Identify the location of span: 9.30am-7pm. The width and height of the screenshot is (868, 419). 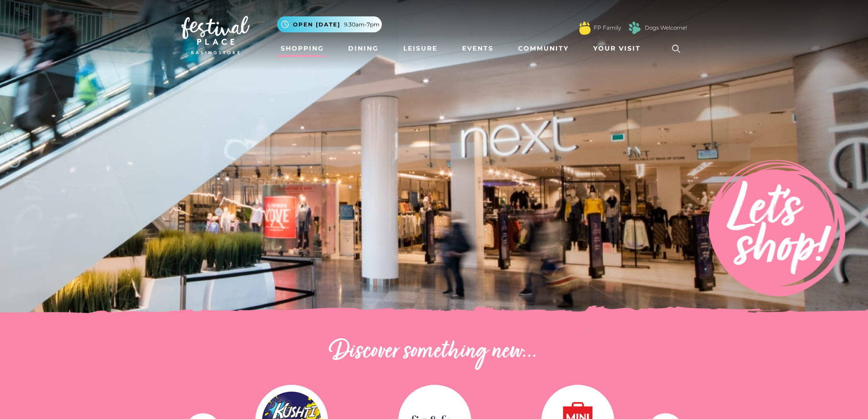
(362, 25).